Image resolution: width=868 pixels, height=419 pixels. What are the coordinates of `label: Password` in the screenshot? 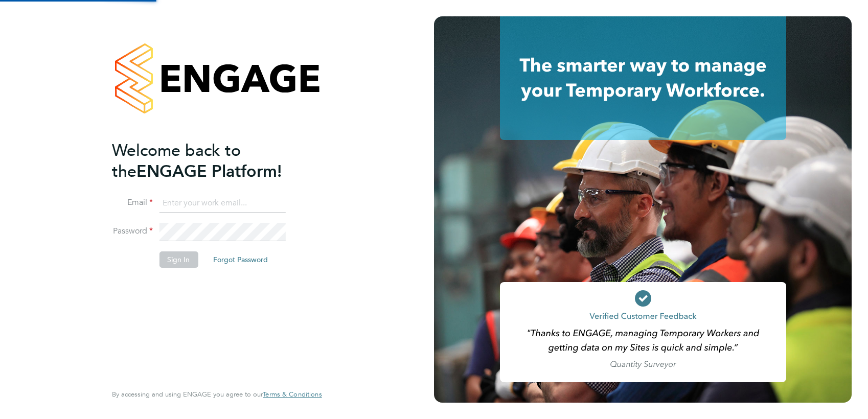 It's located at (132, 231).